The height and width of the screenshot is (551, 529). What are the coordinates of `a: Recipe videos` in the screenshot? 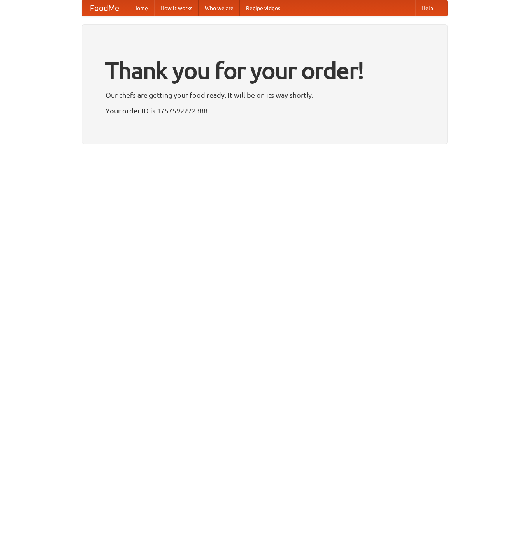 It's located at (263, 8).